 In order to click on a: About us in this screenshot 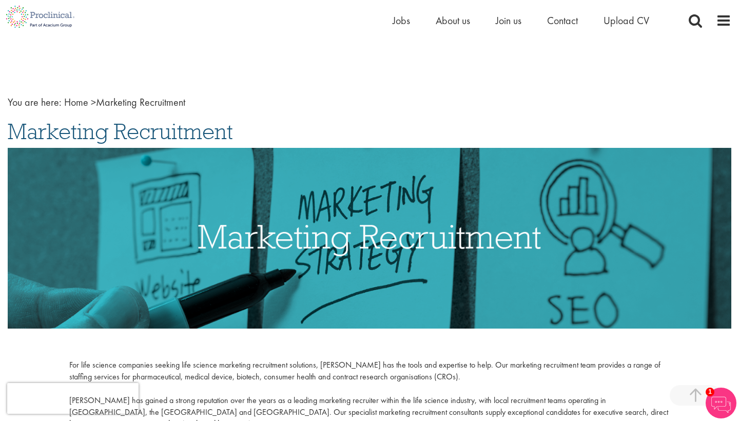, I will do `click(453, 21)`.